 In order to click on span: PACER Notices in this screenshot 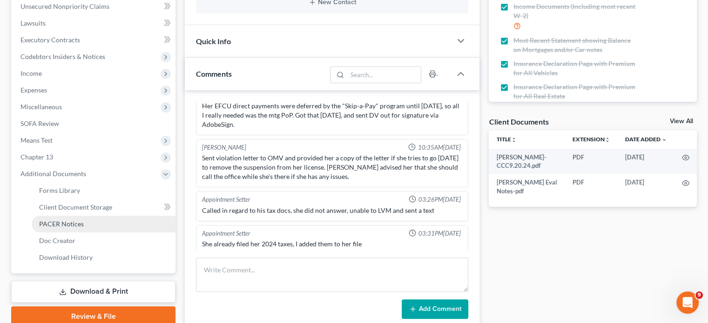, I will do `click(61, 224)`.